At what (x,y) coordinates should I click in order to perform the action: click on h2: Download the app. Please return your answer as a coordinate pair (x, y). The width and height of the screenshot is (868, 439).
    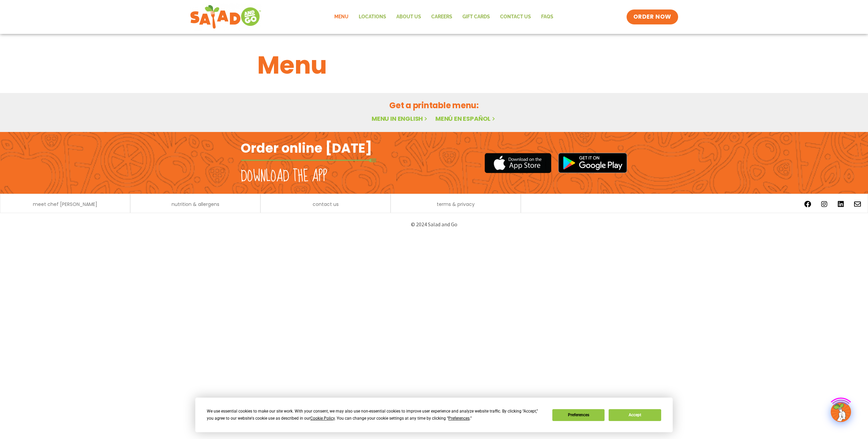
    Looking at the image, I should click on (284, 177).